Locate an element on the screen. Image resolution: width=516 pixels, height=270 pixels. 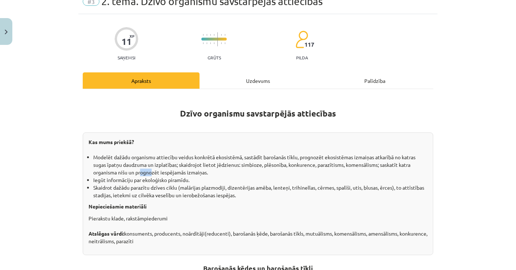
li: Skaidrot dažādu parazītu dzīves ciklu (malārijas plazmodiji, dizentērijas amēba, lenteņi, trihine... is located at coordinates (260, 192).